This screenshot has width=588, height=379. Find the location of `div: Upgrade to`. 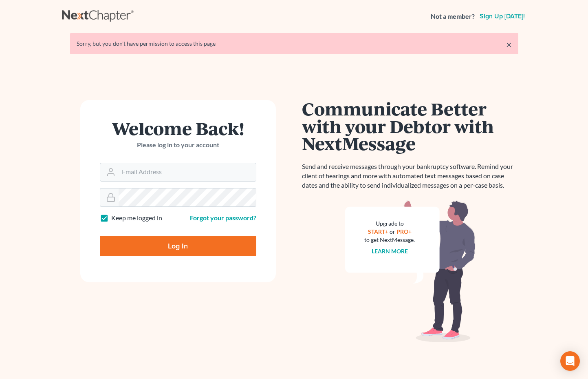

div: Upgrade to is located at coordinates (390, 223).